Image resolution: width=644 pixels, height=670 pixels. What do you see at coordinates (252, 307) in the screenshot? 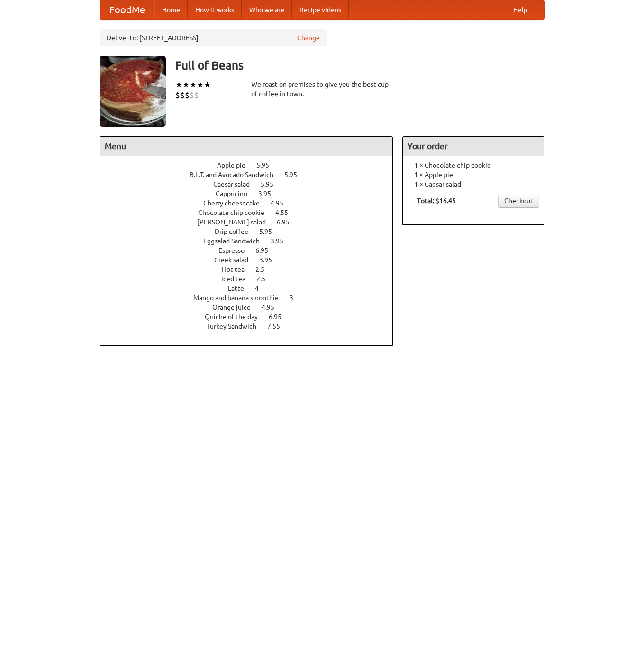
I see `a: Orange juice 4.95` at bounding box center [252, 307].